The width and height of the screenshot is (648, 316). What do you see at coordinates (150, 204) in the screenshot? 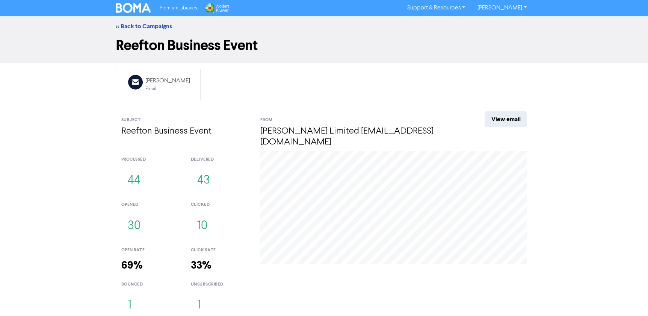
I see `div: opened` at bounding box center [150, 204].